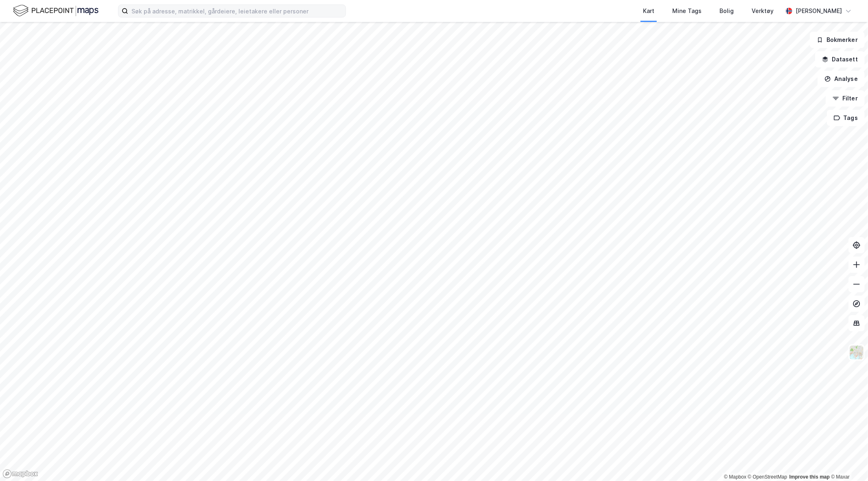 This screenshot has width=868, height=481. What do you see at coordinates (846, 98) in the screenshot?
I see `button: Filter` at bounding box center [846, 98].